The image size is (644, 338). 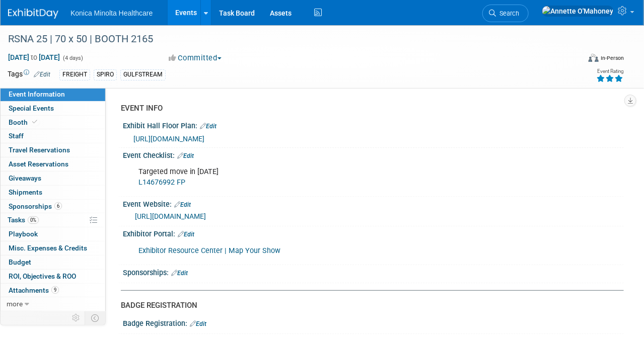 What do you see at coordinates (33, 13) in the screenshot?
I see `img: ExhibitDay` at bounding box center [33, 13].